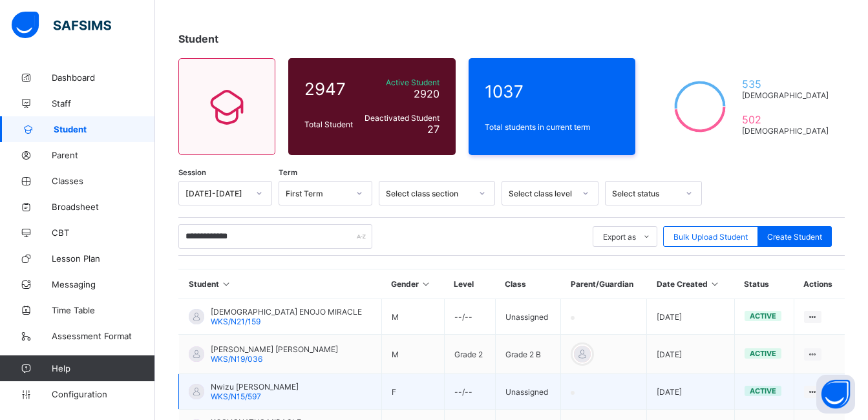  Describe the element at coordinates (835, 394) in the screenshot. I see `button: Open asap` at that location.